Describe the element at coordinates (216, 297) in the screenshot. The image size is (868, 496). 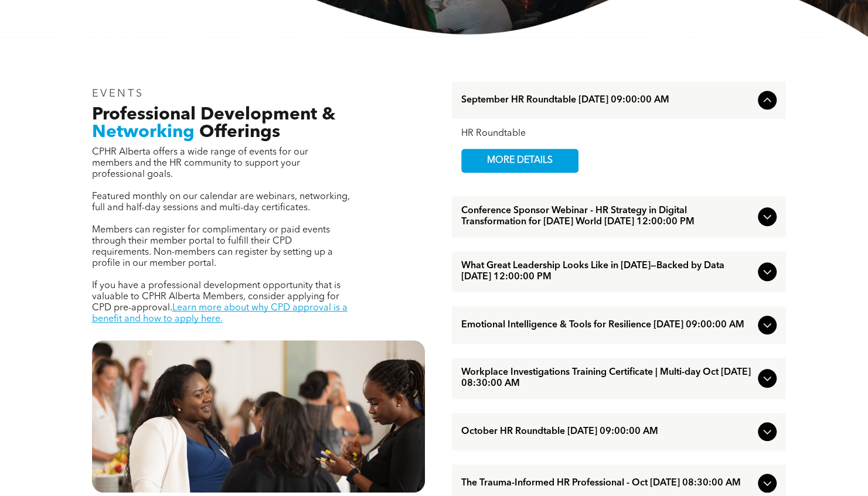
I see `span: If you have a professional development opportunity that is valuable to CPHR Alberta Members, cons...` at that location.